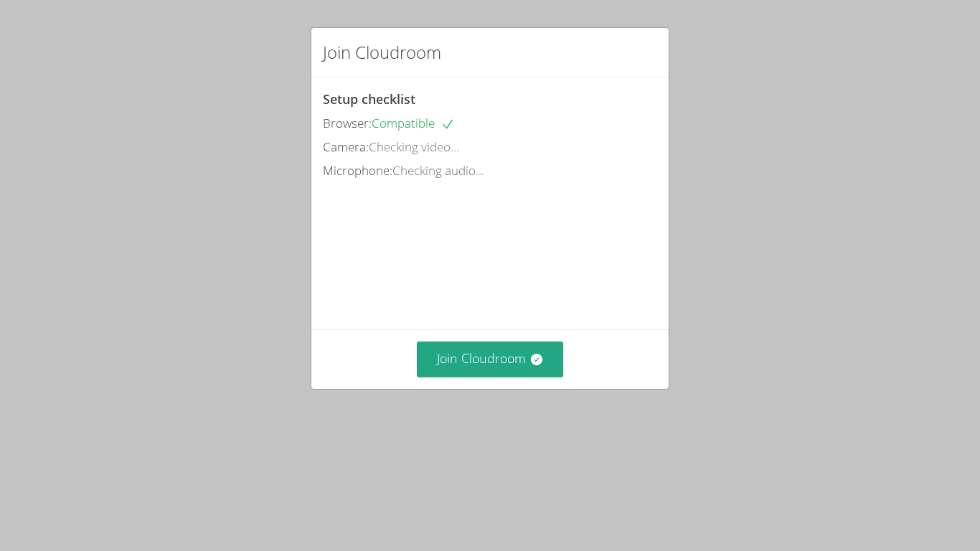 This screenshot has width=980, height=551. Describe the element at coordinates (347, 122) in the screenshot. I see `span: Browser:` at that location.